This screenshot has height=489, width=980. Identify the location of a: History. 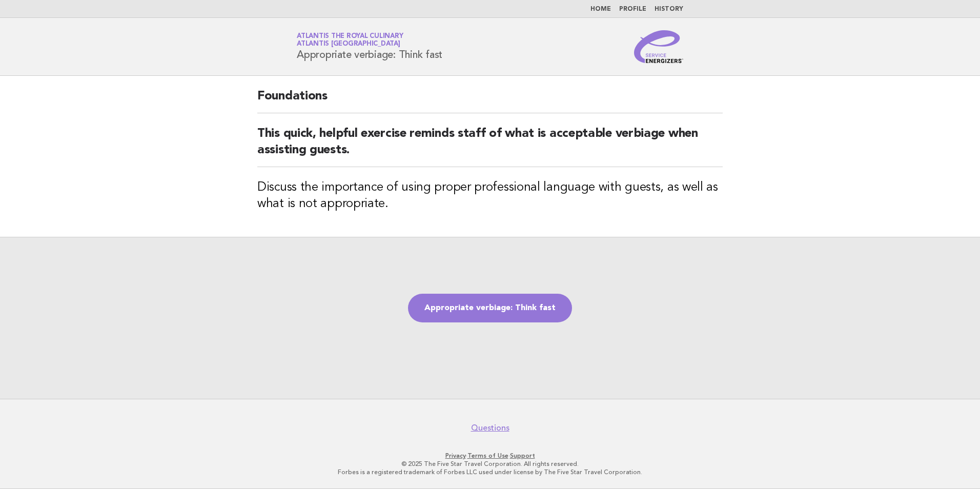
(668, 9).